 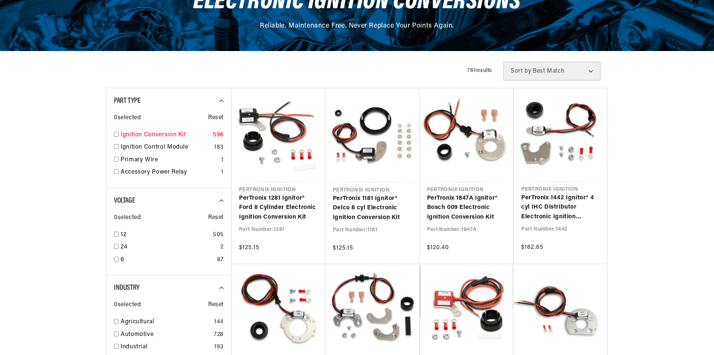 I want to click on div: 87, so click(x=220, y=260).